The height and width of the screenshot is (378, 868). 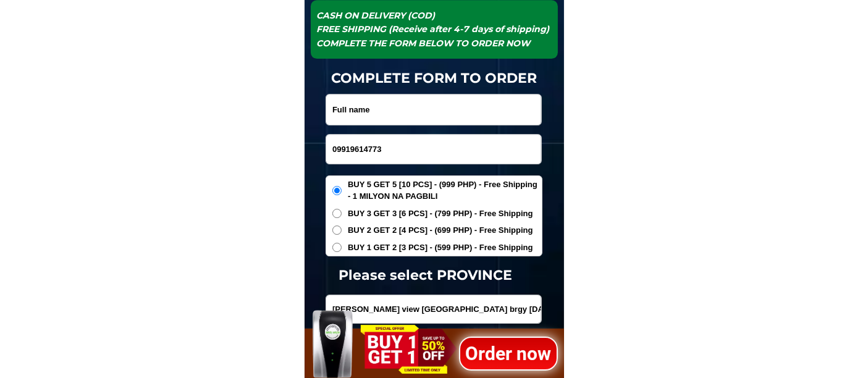 What do you see at coordinates (434, 308) in the screenshot?
I see `input: Input address` at bounding box center [434, 308].